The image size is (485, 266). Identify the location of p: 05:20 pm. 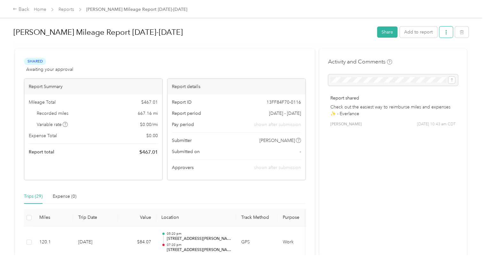
(199, 234).